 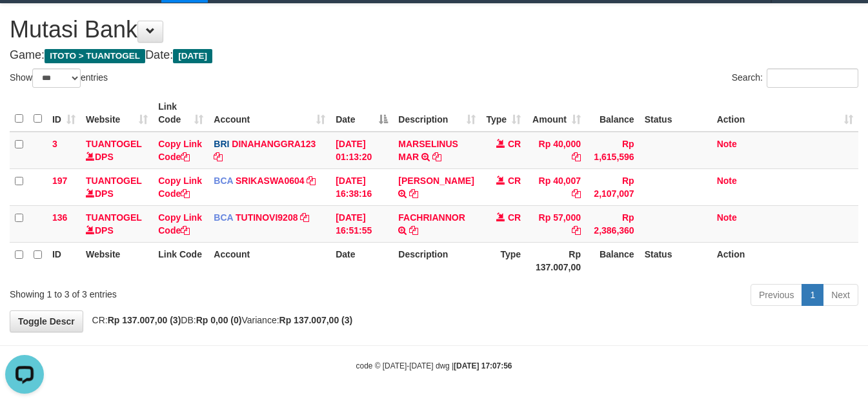 I want to click on a: Copy SRIKASWA0604 to clipboard, so click(x=311, y=181).